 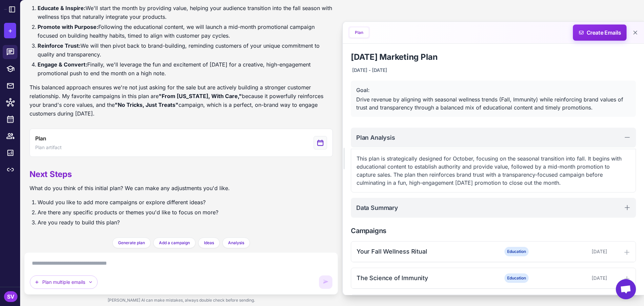 What do you see at coordinates (424, 278) in the screenshot?
I see `div: The Science of Immunity` at bounding box center [424, 278].